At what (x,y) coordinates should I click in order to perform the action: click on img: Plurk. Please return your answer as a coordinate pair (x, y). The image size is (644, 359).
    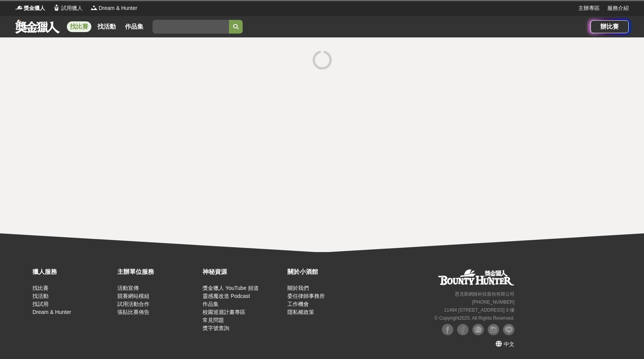
    Looking at the image, I should click on (478, 329).